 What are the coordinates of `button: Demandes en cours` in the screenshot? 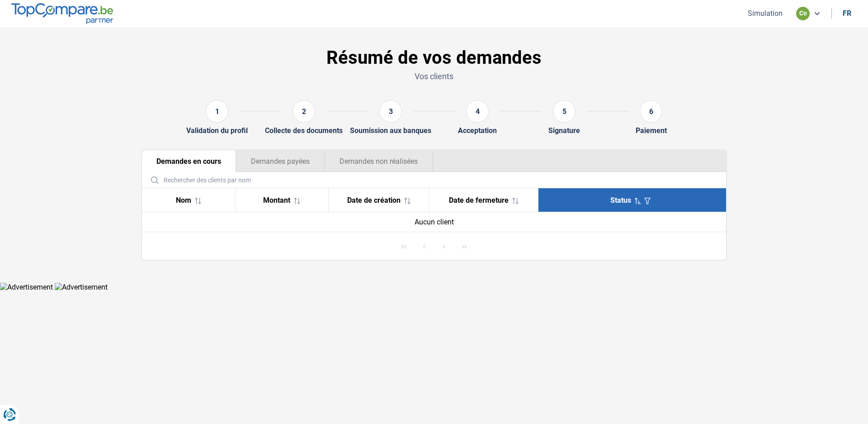 It's located at (189, 161).